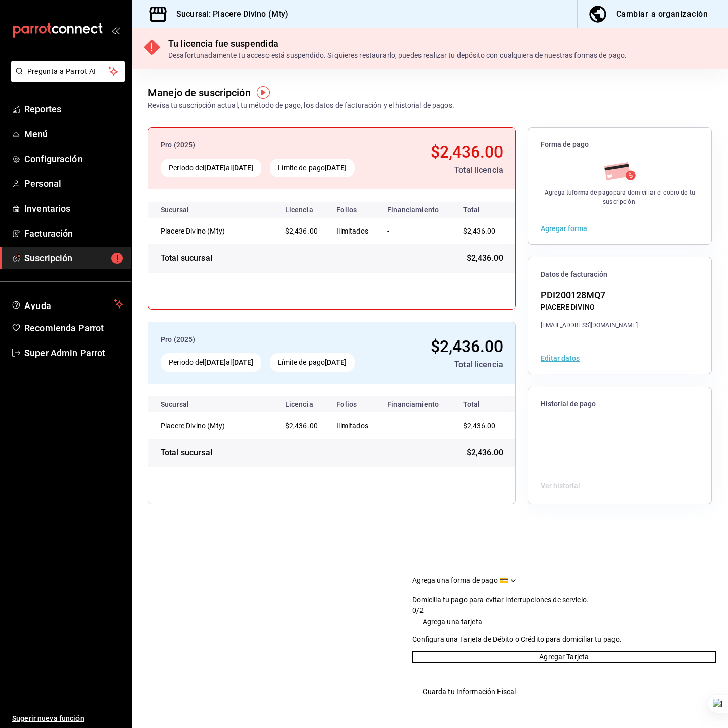 This screenshot has width=728, height=728. What do you see at coordinates (68, 72) in the screenshot?
I see `button: Pregunta a Parrot AI` at bounding box center [68, 72].